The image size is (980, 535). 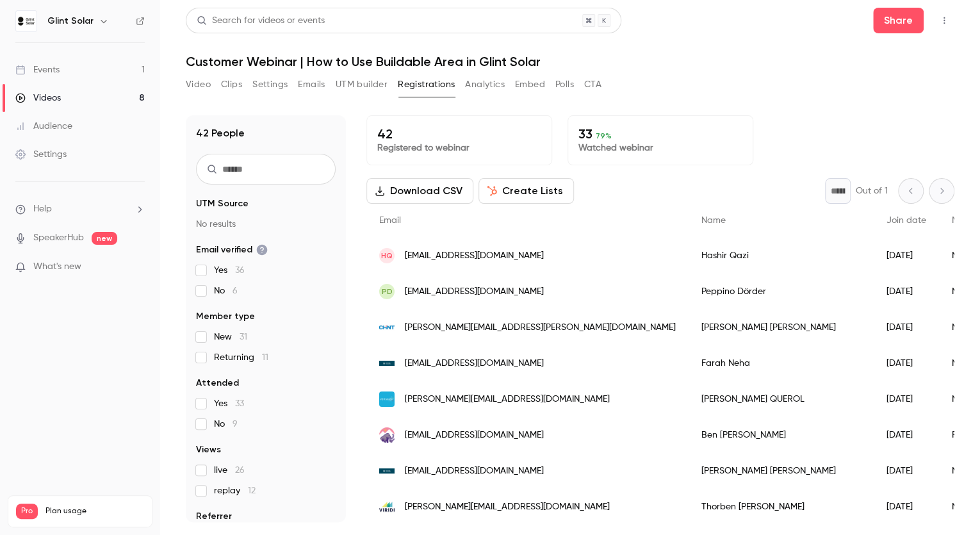 I want to click on button: Polls, so click(x=564, y=85).